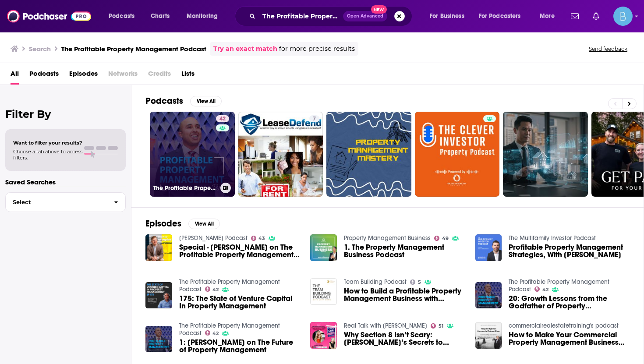 The width and height of the screenshot is (644, 364). I want to click on h3: Search, so click(40, 49).